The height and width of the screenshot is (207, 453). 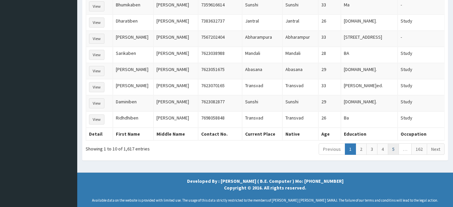 I want to click on td: 28, so click(x=330, y=55).